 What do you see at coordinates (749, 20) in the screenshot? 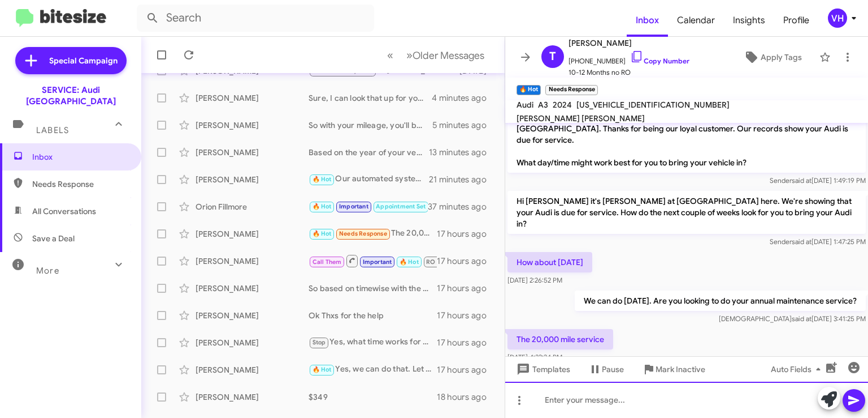
I see `span: Insights` at bounding box center [749, 20].